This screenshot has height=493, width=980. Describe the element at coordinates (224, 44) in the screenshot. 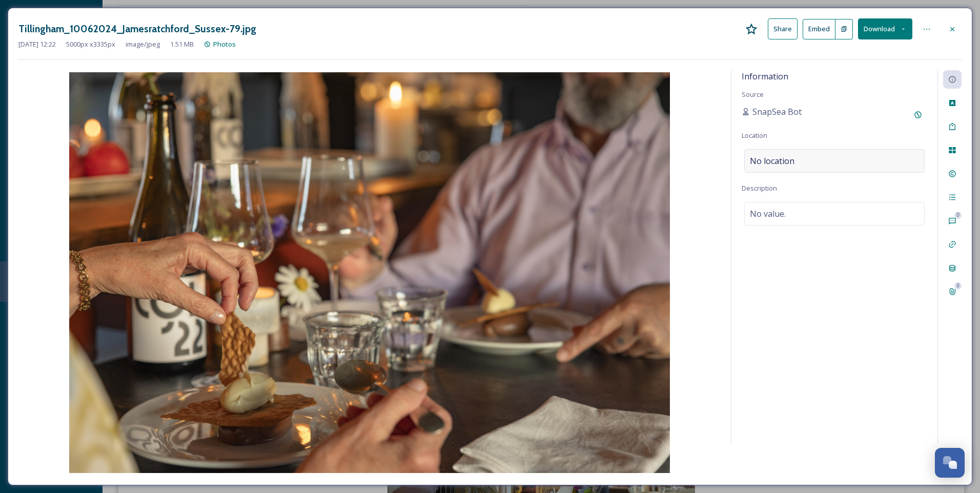

I see `span: Photos` at that location.